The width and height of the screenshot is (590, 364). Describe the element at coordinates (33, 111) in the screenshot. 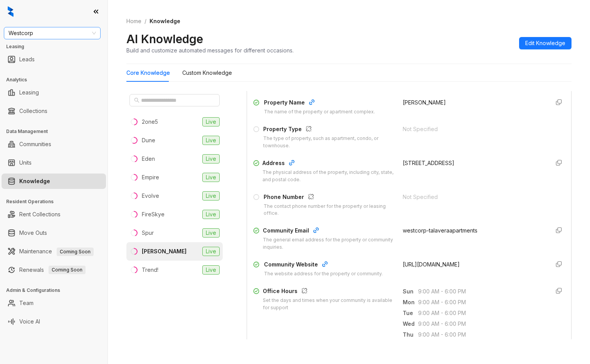

I see `a: Collections` at that location.